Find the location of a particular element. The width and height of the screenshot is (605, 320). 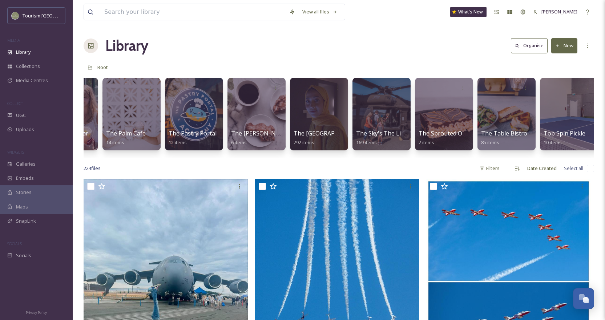

span: 14 items is located at coordinates (115, 143).